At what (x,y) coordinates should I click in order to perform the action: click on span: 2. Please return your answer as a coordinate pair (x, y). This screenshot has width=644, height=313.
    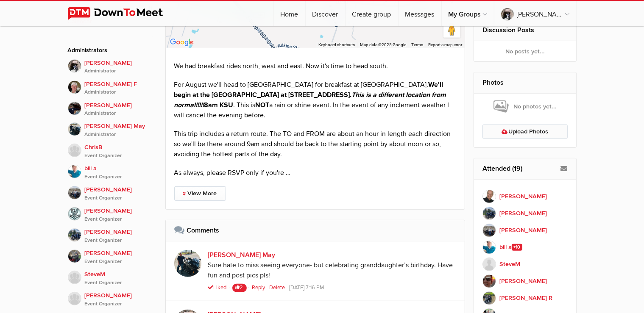
    Looking at the image, I should click on (240, 287).